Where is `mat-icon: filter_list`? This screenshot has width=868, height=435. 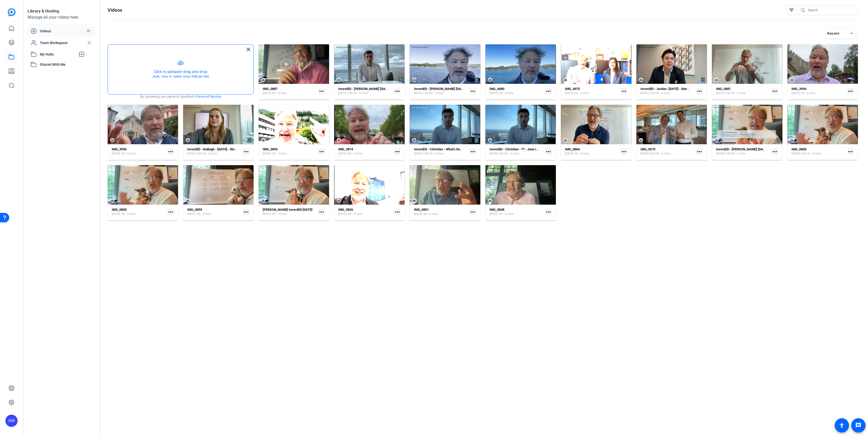 mat-icon: filter_list is located at coordinates (791, 10).